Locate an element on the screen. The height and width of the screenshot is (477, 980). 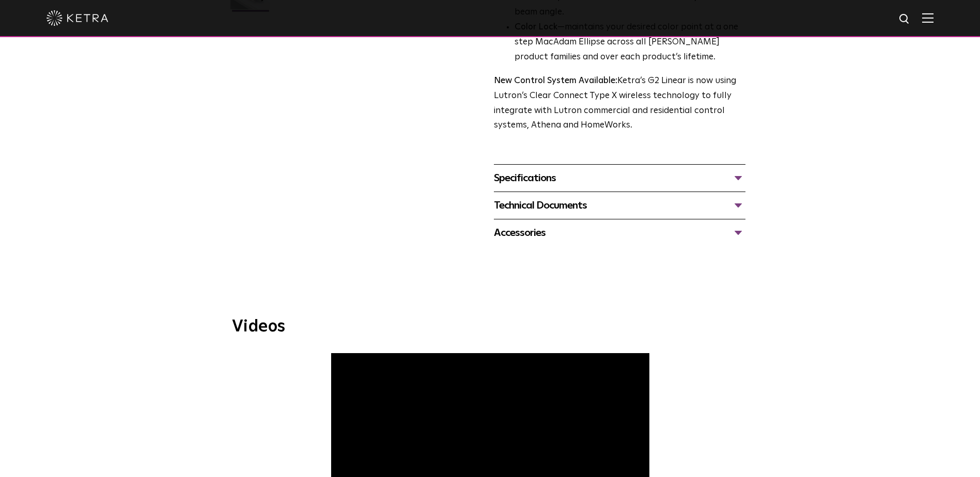
div: Accessories is located at coordinates (619, 233).